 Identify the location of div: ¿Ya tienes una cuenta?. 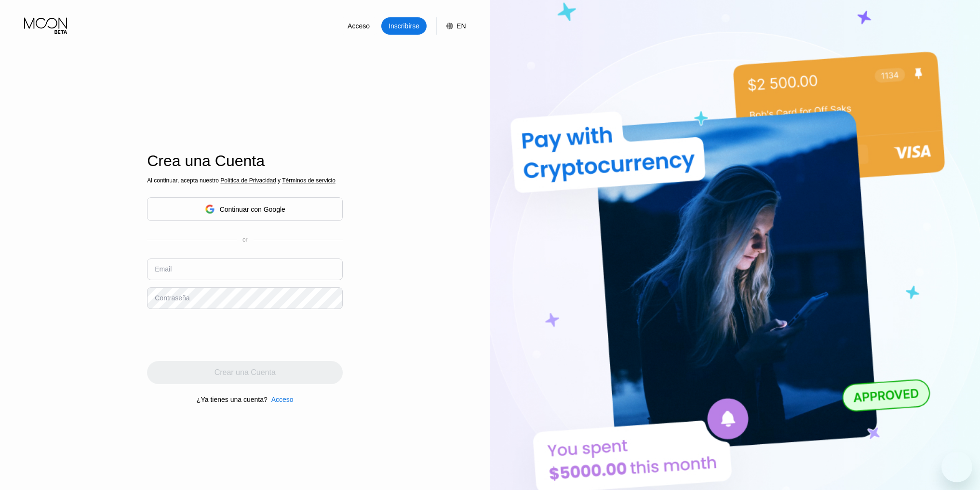
(232, 400).